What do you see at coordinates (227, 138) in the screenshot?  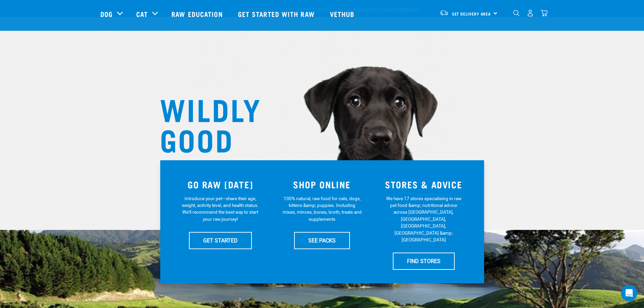 I see `h1: WILDLY GOOD NUTRITION` at bounding box center [227, 138].